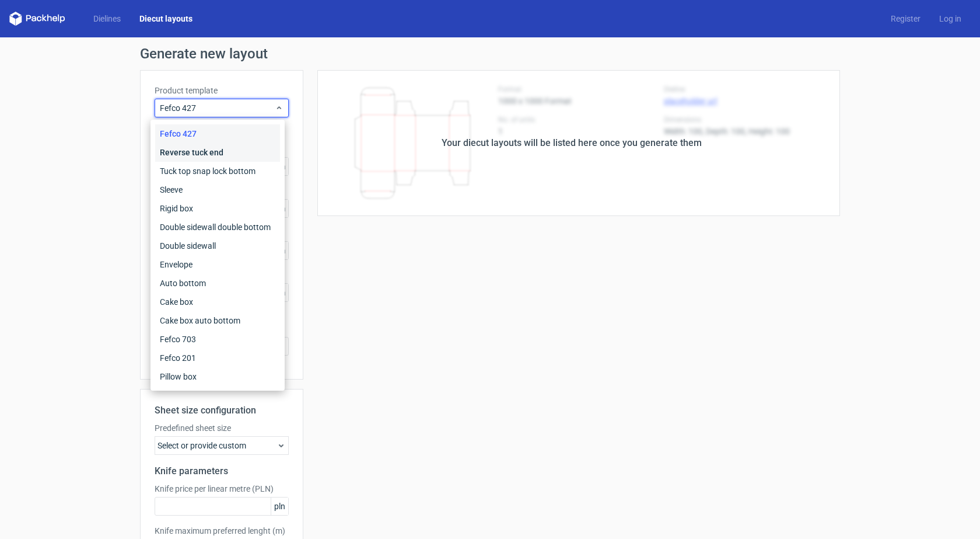 The image size is (980, 539). I want to click on span: Fefco 427, so click(217, 108).